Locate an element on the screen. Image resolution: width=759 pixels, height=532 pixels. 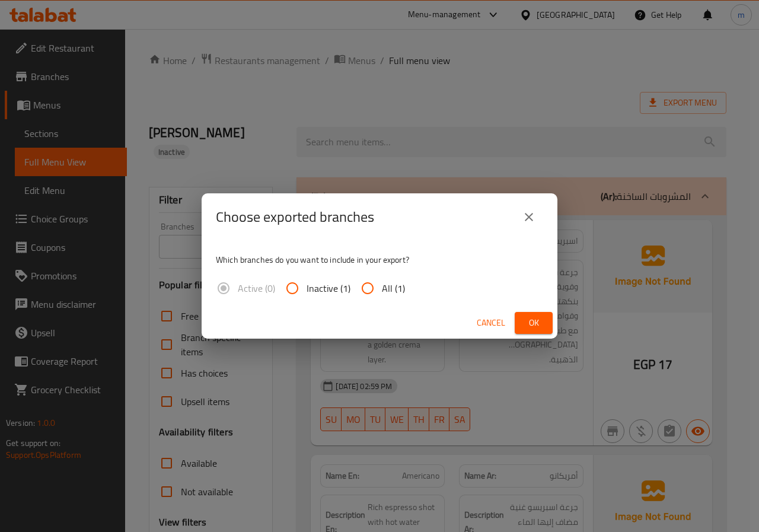
span: All (1) is located at coordinates (393, 288).